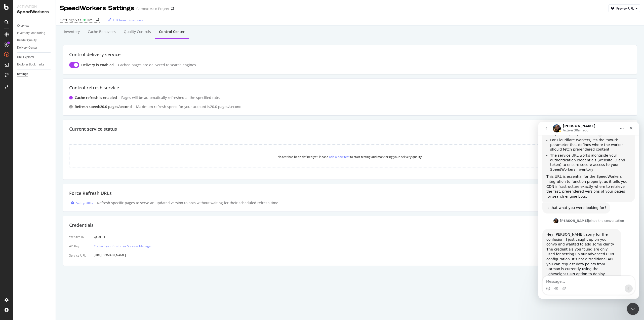 The image size is (644, 320). What do you see at coordinates (89, 19) in the screenshot?
I see `div: Live` at bounding box center [89, 19].